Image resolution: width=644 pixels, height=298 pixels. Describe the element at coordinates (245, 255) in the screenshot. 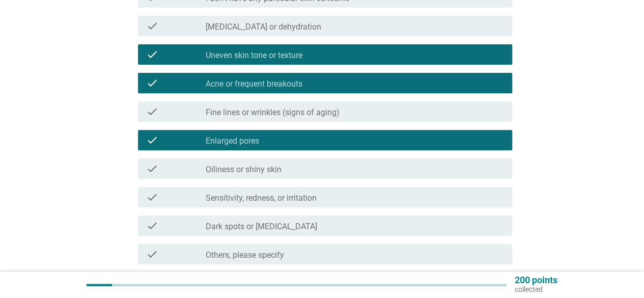

I see `label: Others, please specify` at that location.